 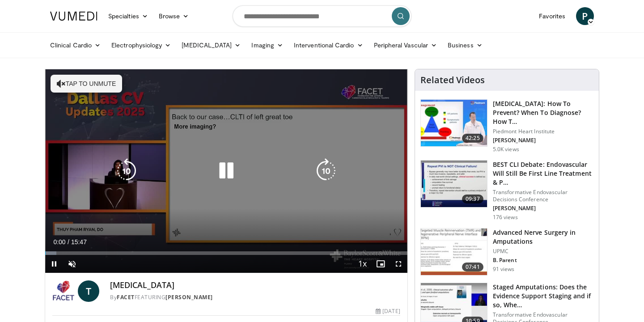 What do you see at coordinates (141, 45) in the screenshot?
I see `a: Electrophysiology` at bounding box center [141, 45].